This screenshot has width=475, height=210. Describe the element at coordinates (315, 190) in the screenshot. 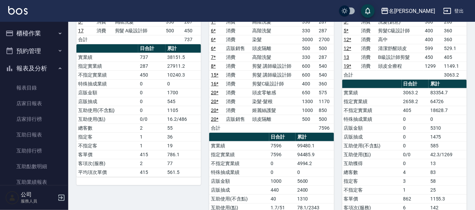

I see `td: 2400` at that location.